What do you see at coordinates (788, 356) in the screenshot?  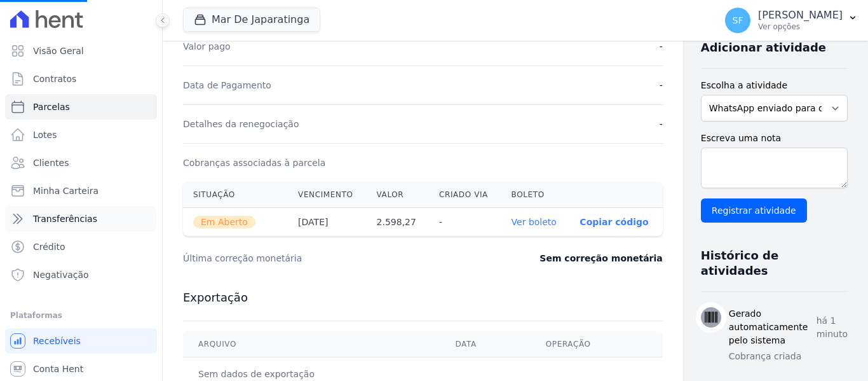 I see `p: Cobrança criada` at bounding box center [788, 356].